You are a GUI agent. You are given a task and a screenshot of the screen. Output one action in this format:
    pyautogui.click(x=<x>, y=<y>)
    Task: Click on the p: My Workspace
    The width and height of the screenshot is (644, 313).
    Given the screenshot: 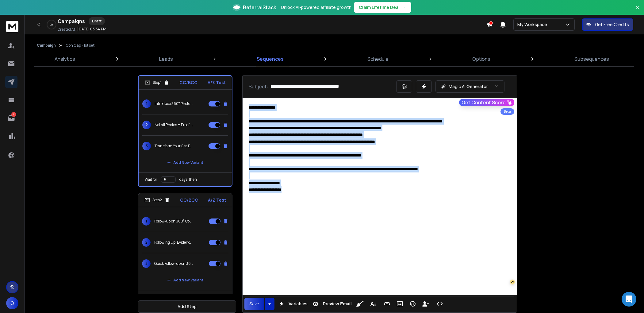 What is the action you would take?
    pyautogui.click(x=533, y=24)
    